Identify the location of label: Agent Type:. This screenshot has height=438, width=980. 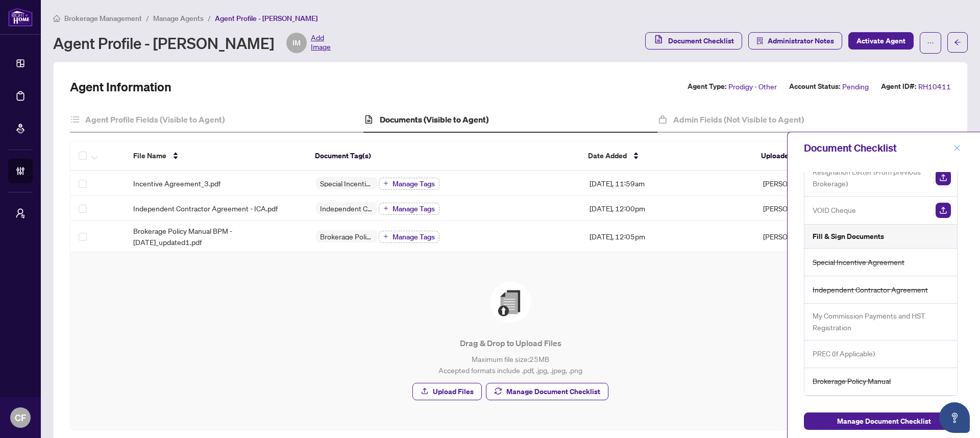
(707, 86).